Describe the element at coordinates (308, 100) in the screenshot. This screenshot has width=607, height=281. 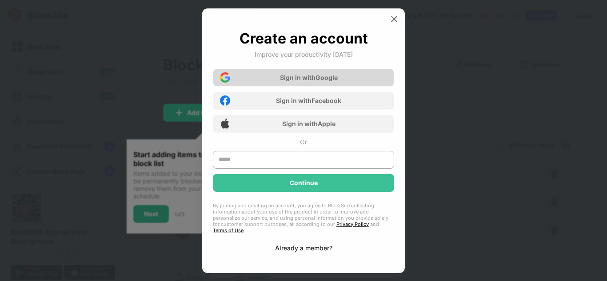
I see `div: Sign in with Facebook` at that location.